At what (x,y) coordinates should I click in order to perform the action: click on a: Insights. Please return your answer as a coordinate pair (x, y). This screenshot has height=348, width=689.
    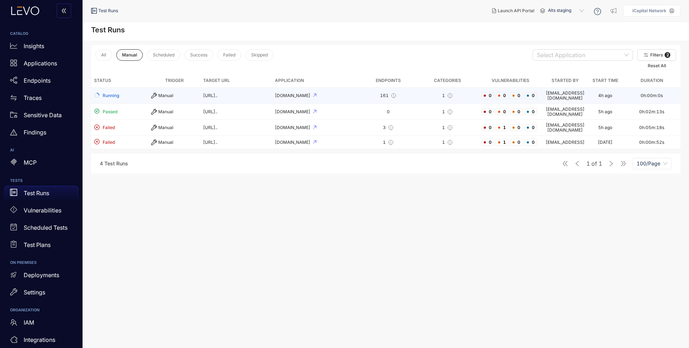
    Looking at the image, I should click on (41, 47).